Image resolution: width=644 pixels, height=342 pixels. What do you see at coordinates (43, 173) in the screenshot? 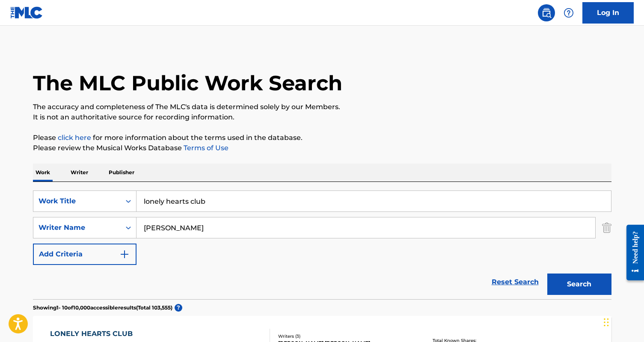
I see `p: Work` at bounding box center [43, 173].